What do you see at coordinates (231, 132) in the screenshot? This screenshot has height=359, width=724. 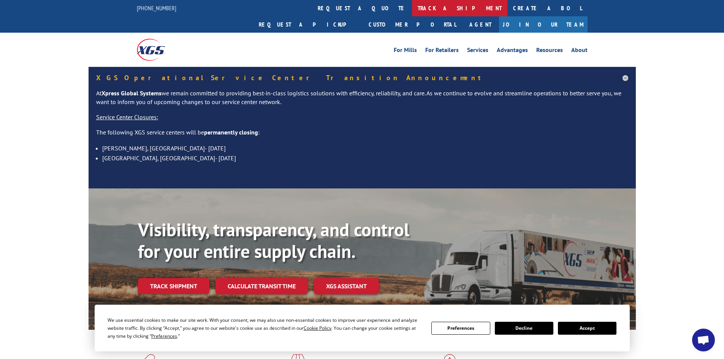 I see `strong: permanently closing` at bounding box center [231, 132].